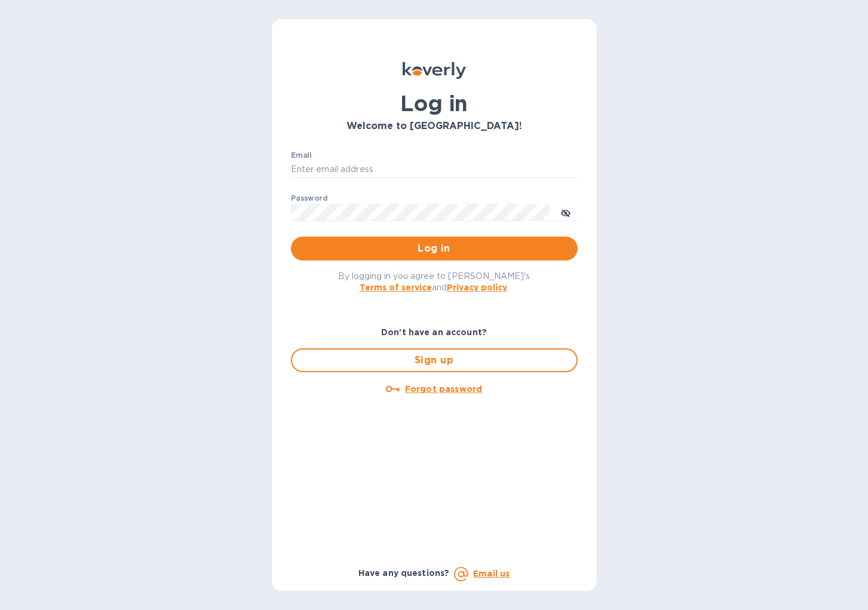  I want to click on a: Terms of service, so click(395, 287).